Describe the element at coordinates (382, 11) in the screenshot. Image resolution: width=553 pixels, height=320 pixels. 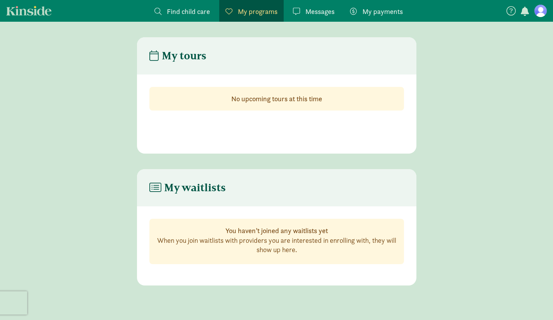
I see `span: My payments` at that location.